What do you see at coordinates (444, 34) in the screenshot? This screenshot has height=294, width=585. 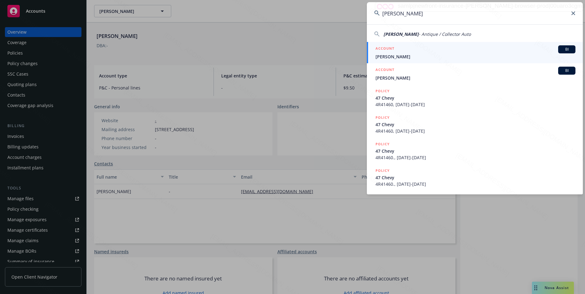 I see `span: - Antique / Collector Auto` at bounding box center [444, 34].